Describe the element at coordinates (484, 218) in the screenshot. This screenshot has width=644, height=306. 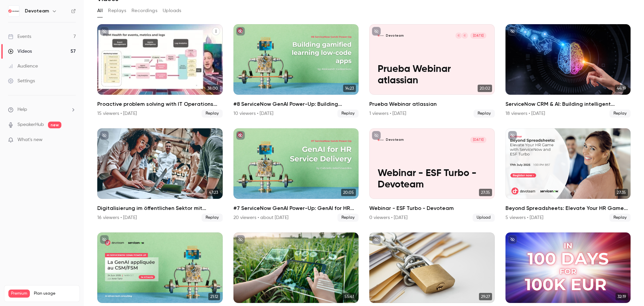
I see `span: Upload` at that location.